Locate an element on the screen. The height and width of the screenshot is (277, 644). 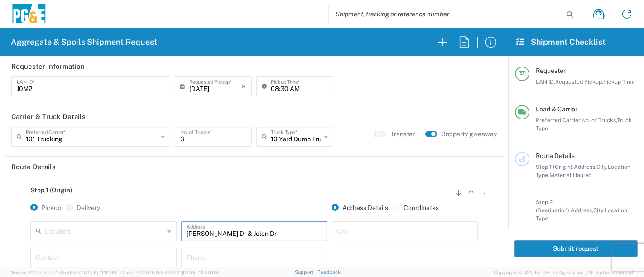
span: Load & Carrier is located at coordinates (557, 109).